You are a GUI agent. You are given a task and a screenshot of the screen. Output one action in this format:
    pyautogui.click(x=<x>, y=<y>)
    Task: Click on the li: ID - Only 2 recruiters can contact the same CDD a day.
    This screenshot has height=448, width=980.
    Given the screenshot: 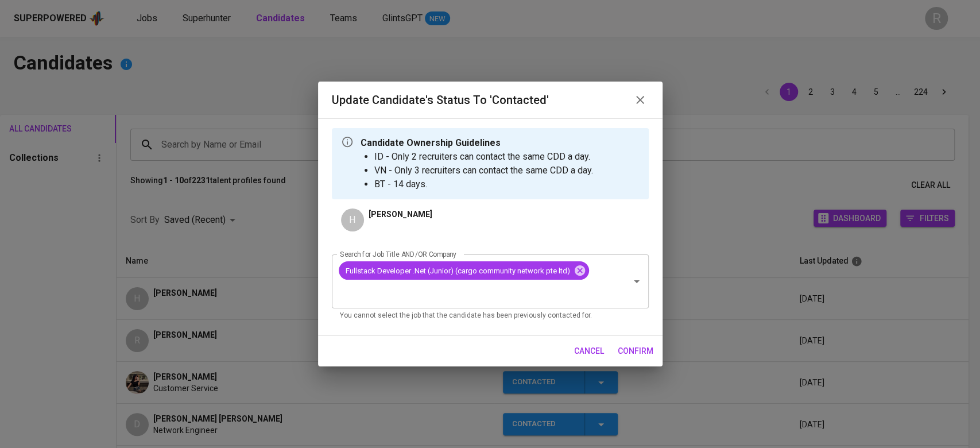 What is the action you would take?
    pyautogui.click(x=483, y=157)
    